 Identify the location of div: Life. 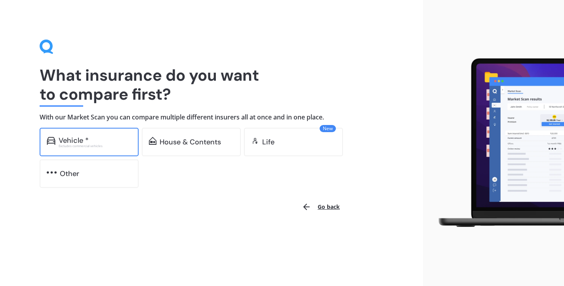
(268, 142).